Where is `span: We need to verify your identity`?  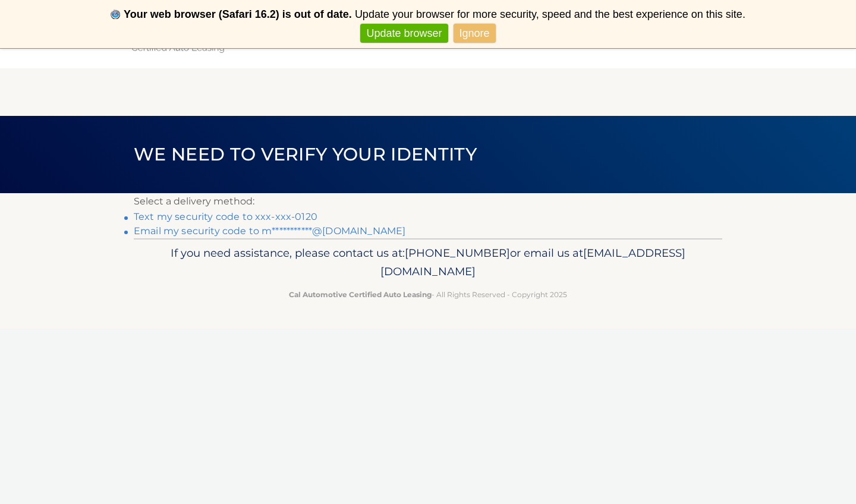 span: We need to verify your identity is located at coordinates (305, 154).